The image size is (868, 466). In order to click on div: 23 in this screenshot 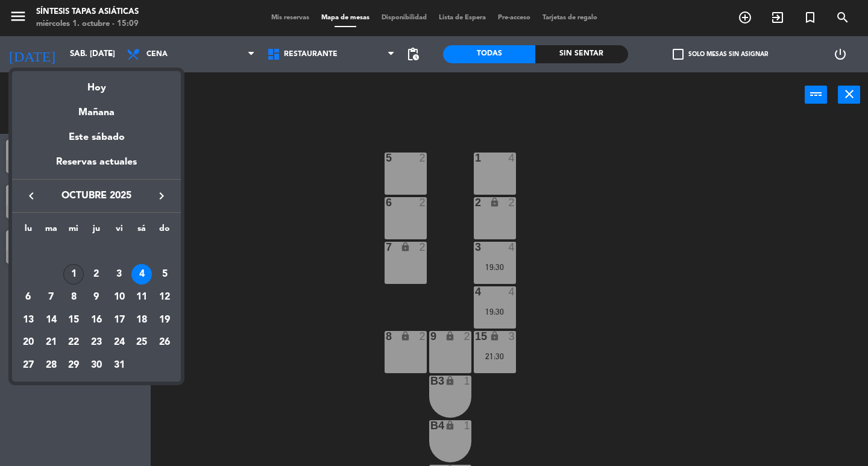, I will do `click(97, 343)`.